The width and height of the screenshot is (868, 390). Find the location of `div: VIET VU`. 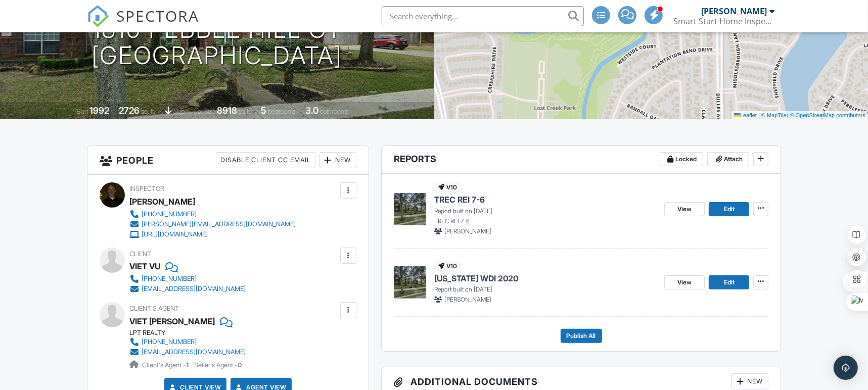

div: VIET VU is located at coordinates (144, 266).